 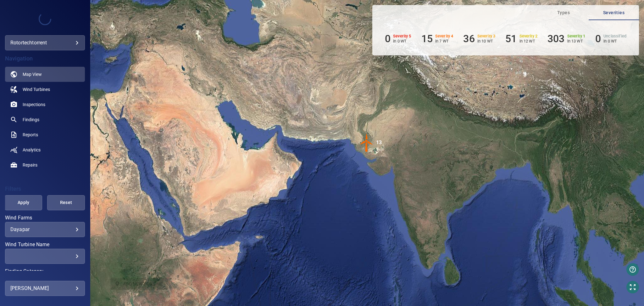 I want to click on h6: 303, so click(x=556, y=39).